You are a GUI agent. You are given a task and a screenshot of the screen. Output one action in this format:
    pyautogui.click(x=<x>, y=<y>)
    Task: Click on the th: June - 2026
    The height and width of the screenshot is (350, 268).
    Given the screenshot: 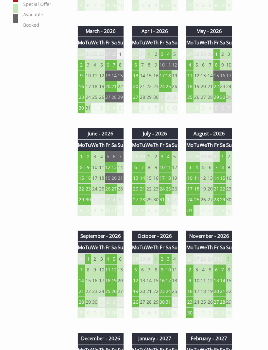 What is the action you would take?
    pyautogui.click(x=100, y=134)
    